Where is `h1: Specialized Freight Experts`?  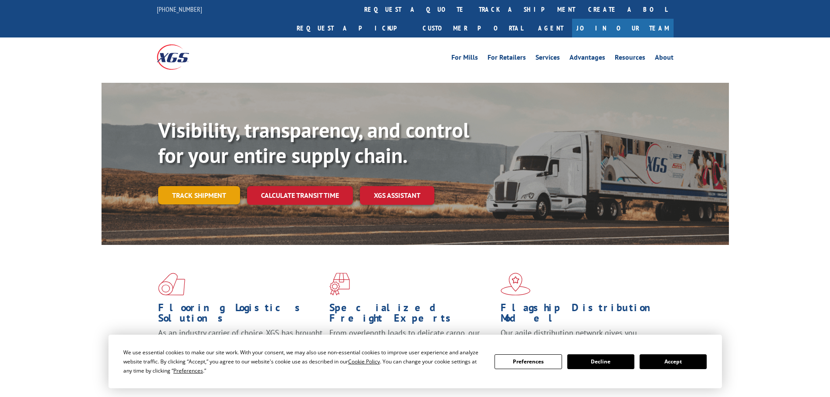 h1: Specialized Freight Experts is located at coordinates (412, 315).